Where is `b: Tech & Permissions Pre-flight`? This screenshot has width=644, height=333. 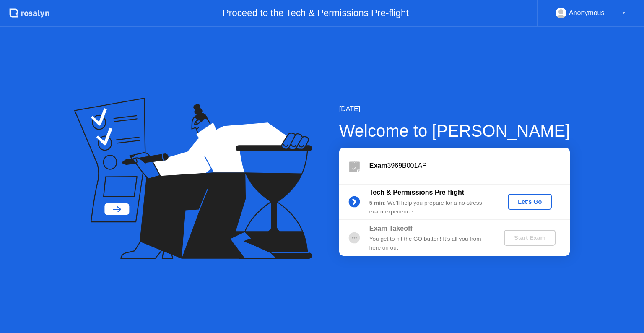 b: Tech & Permissions Pre-flight is located at coordinates (417, 192).